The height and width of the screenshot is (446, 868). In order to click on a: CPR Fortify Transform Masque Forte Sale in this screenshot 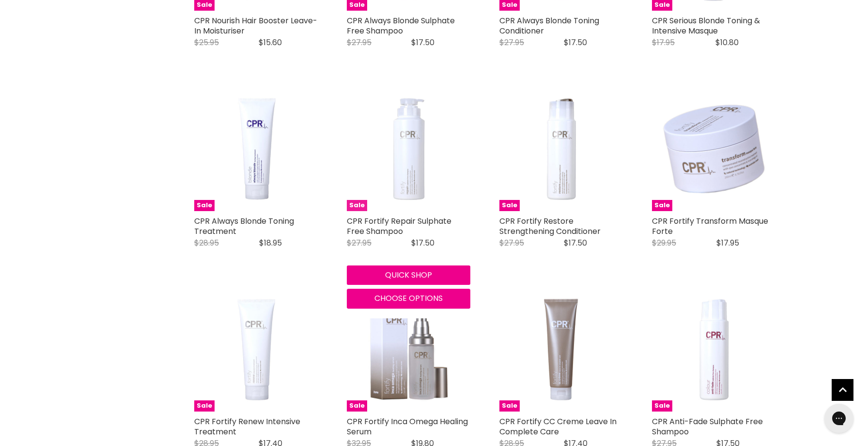, I will do `click(713, 149)`.